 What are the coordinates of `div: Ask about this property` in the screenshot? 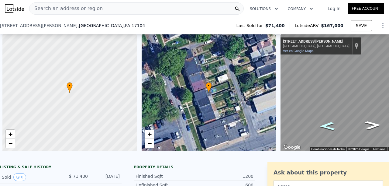 It's located at (328, 172).